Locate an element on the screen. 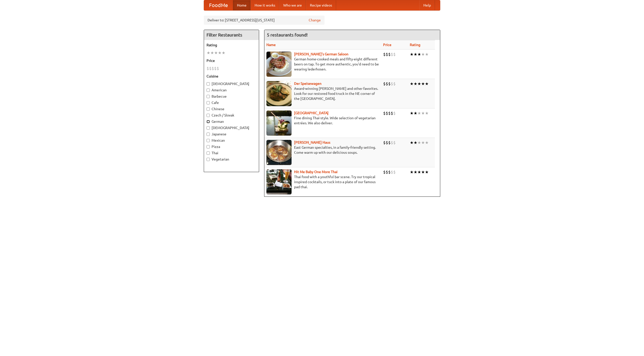 This screenshot has width=644, height=356. input: Chinese is located at coordinates (208, 109).